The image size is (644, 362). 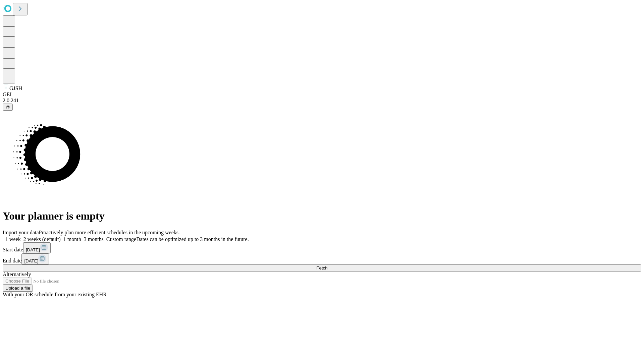 What do you see at coordinates (94, 239) in the screenshot?
I see `span: 3 months` at bounding box center [94, 239].